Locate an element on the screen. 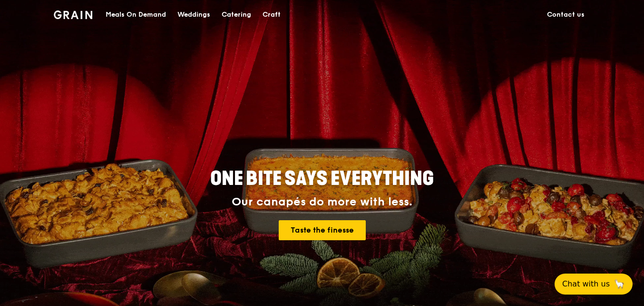 Image resolution: width=644 pixels, height=306 pixels. div: Catering is located at coordinates (237, 15).